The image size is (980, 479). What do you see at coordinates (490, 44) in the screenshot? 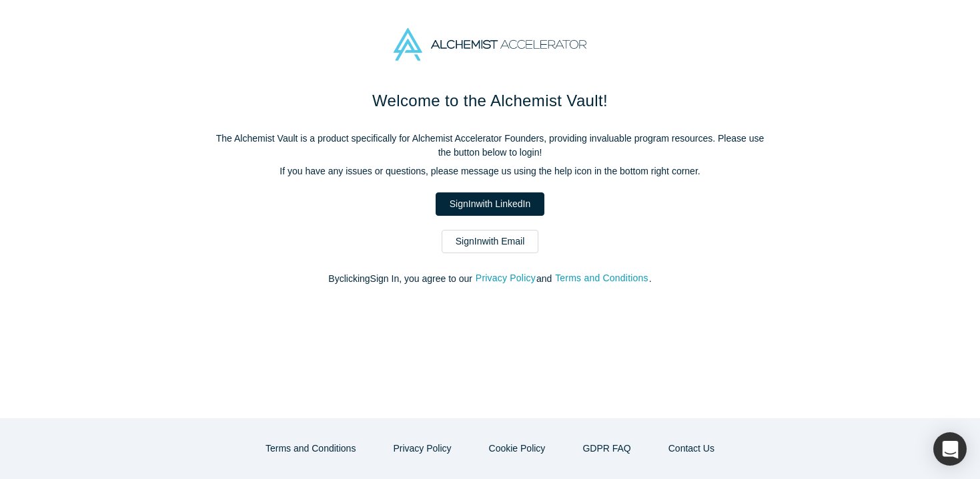
I see `img: Alchemist Accelerator Logo` at bounding box center [490, 44].